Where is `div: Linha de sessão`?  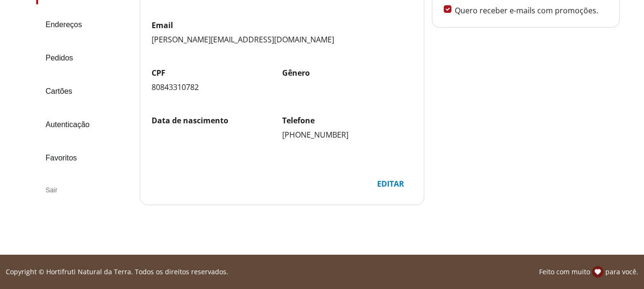
div: Linha de sessão is located at coordinates (322, 272).